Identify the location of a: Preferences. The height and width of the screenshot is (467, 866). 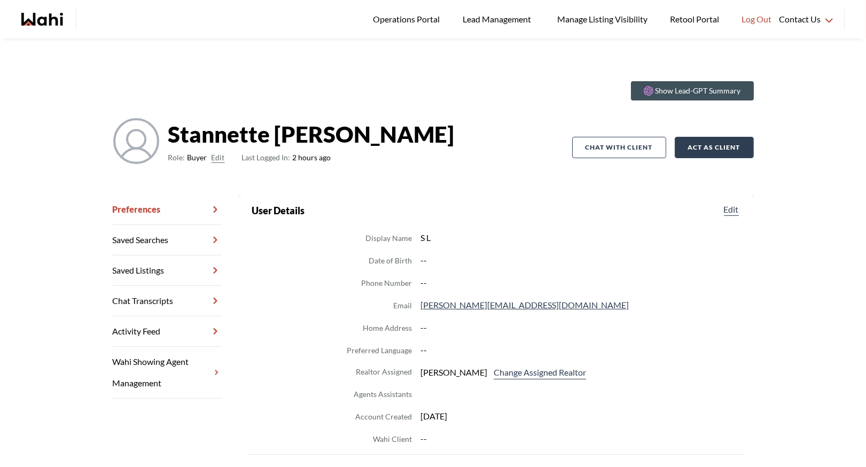
(167, 209).